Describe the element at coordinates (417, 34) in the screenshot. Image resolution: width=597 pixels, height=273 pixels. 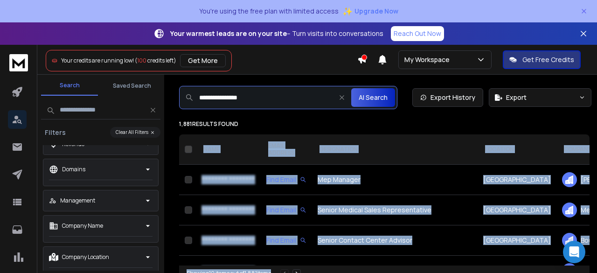
I see `a: Reach Out Now` at that location.